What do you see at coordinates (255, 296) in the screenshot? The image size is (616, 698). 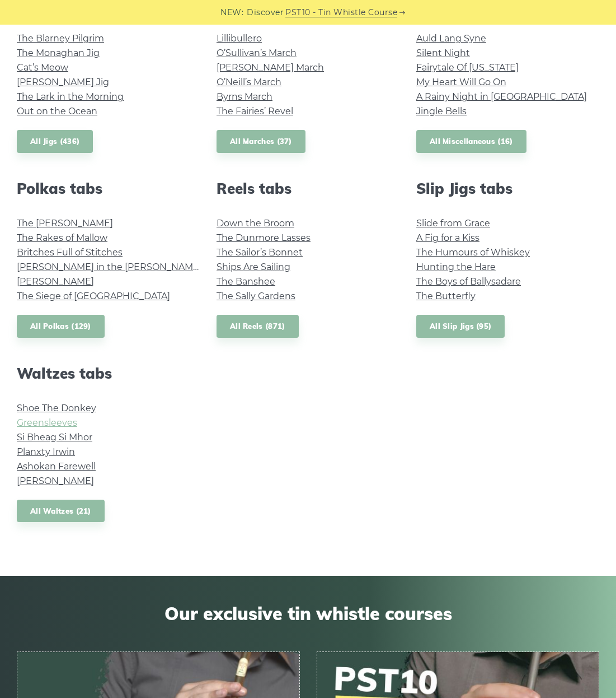 I see `a: The Sally Gardens` at bounding box center [255, 296].